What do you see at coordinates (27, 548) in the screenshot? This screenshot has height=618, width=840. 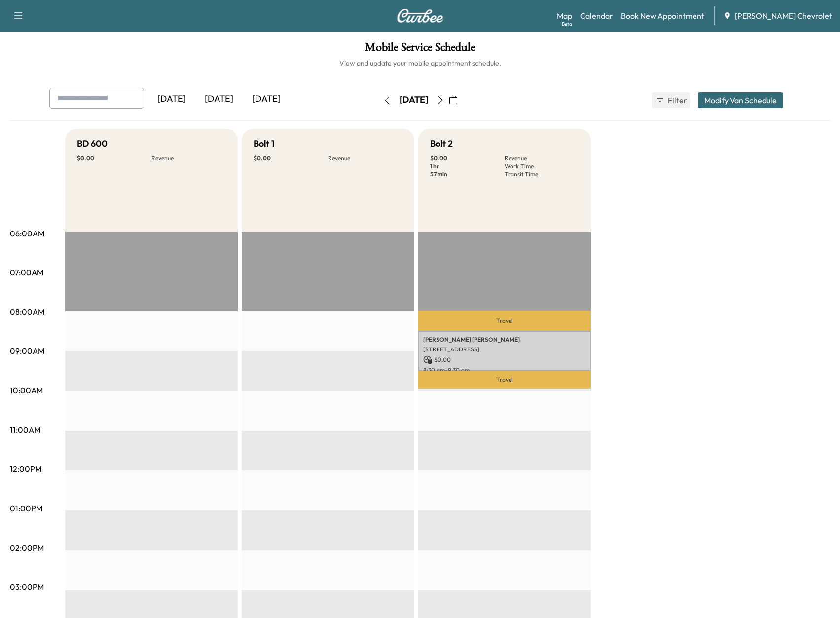 I see `p: 02:00PM` at bounding box center [27, 548].